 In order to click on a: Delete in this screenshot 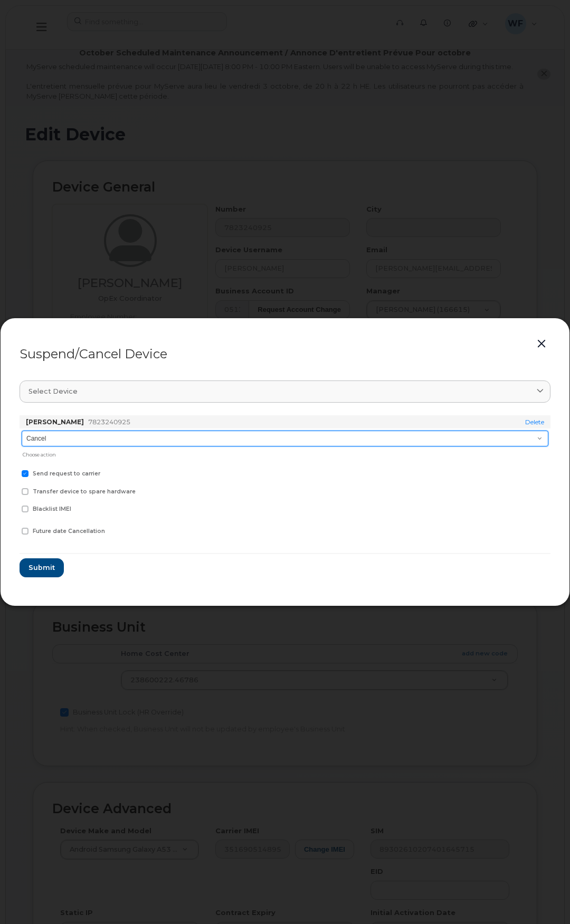, I will do `click(535, 422)`.